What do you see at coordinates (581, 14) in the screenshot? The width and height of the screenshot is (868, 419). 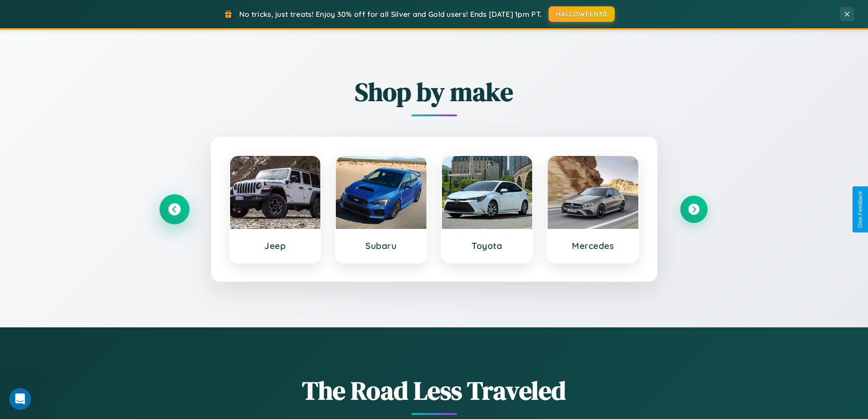 I see `button: HALLOWEEN30` at bounding box center [581, 14].